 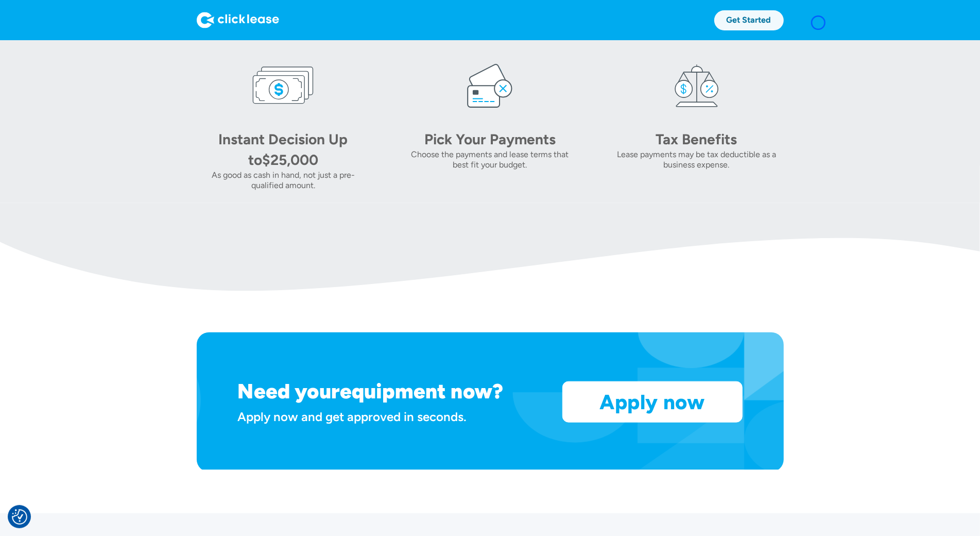 I want to click on img: money icon, so click(x=283, y=86).